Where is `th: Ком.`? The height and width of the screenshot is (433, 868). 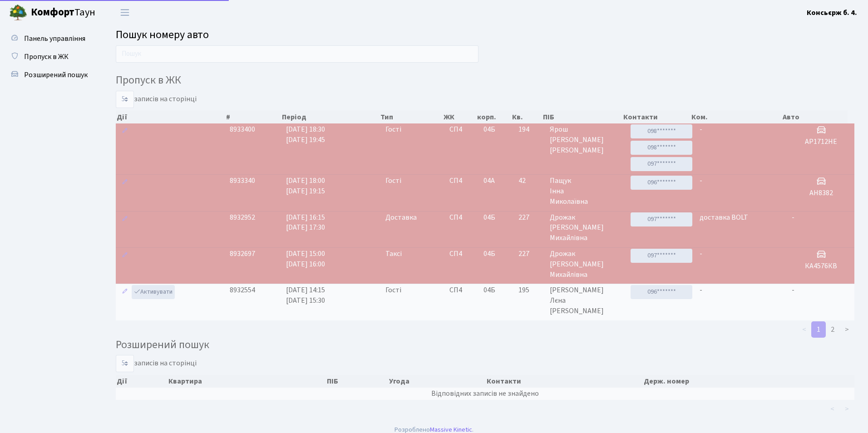 th: Ком. is located at coordinates (736, 117).